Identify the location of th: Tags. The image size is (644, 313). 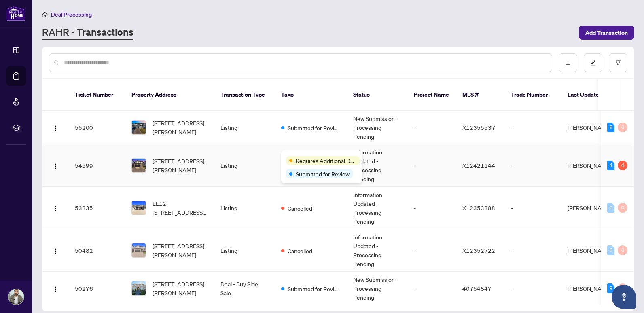
(311, 95).